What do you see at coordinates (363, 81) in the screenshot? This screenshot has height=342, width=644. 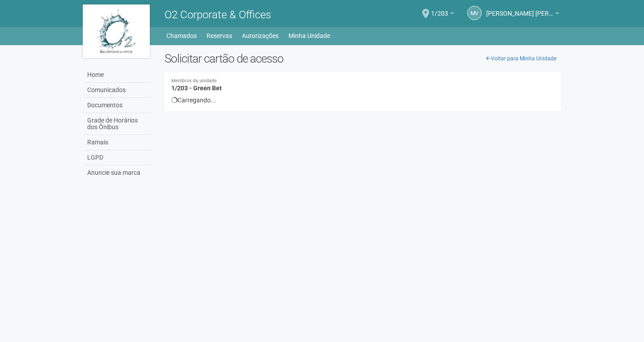 I see `small: Membros da unidade` at bounding box center [363, 81].